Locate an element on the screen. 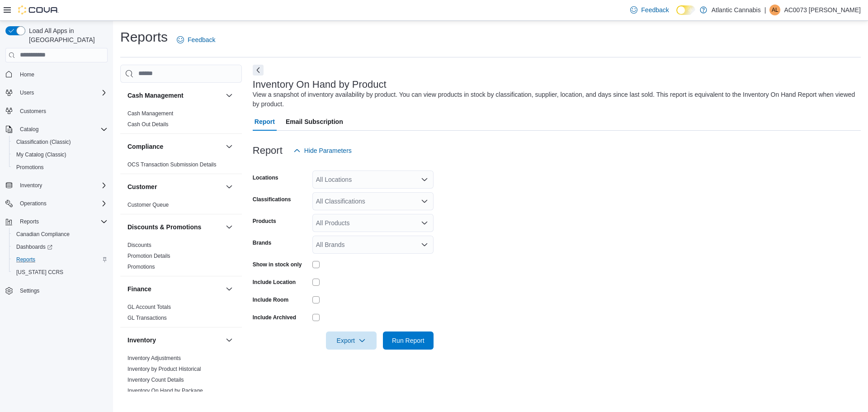 The height and width of the screenshot is (412, 868). p: Atlantic Cannabis is located at coordinates (736, 10).